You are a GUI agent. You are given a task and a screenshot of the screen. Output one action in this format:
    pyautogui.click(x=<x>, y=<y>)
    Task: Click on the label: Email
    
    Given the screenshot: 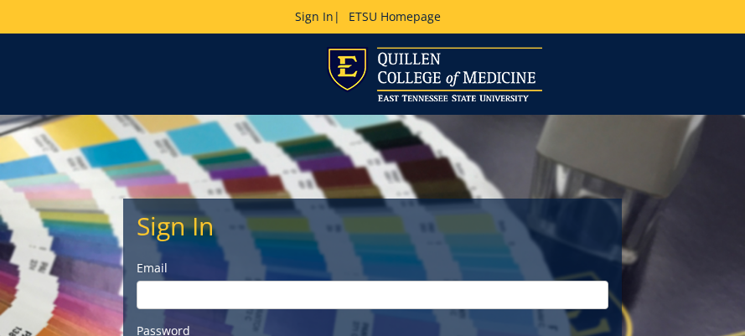 What is the action you would take?
    pyautogui.click(x=372, y=268)
    